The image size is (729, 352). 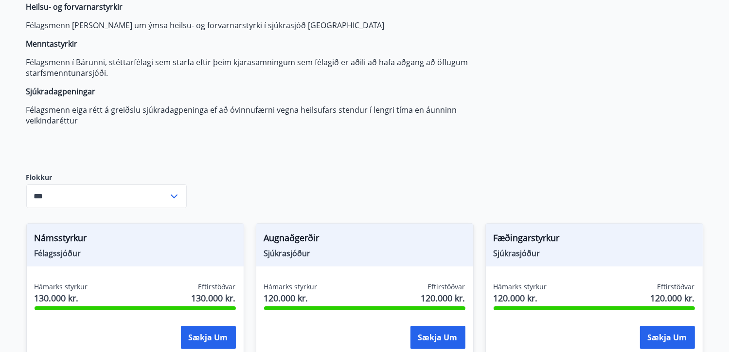 What do you see at coordinates (365, 240) in the screenshot?
I see `span: Augnaðgerðir` at bounding box center [365, 240].